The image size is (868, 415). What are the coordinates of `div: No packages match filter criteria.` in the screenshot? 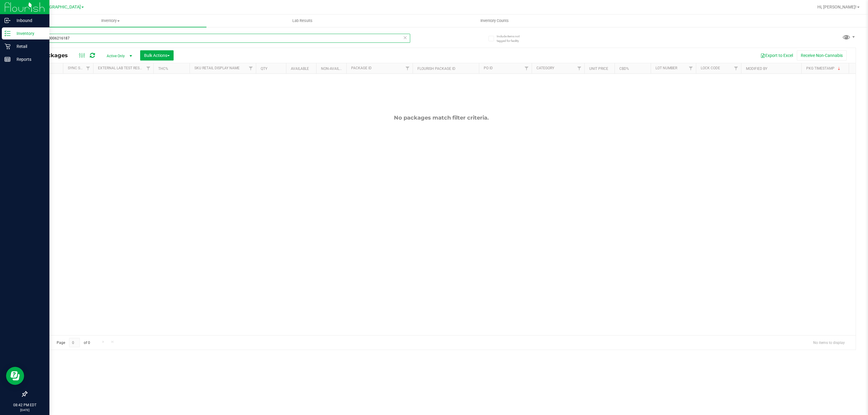 It's located at (441, 118).